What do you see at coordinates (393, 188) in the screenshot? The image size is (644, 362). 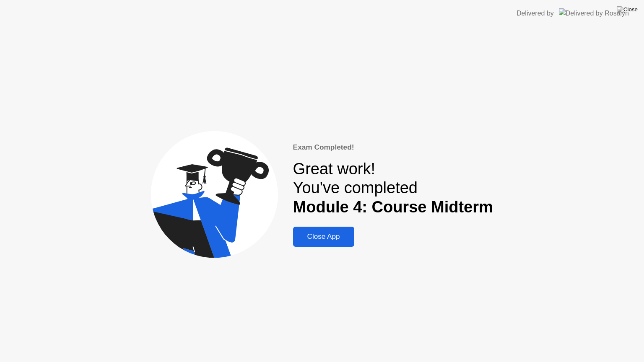 I see `div: Great work! You've completed` at bounding box center [393, 188].